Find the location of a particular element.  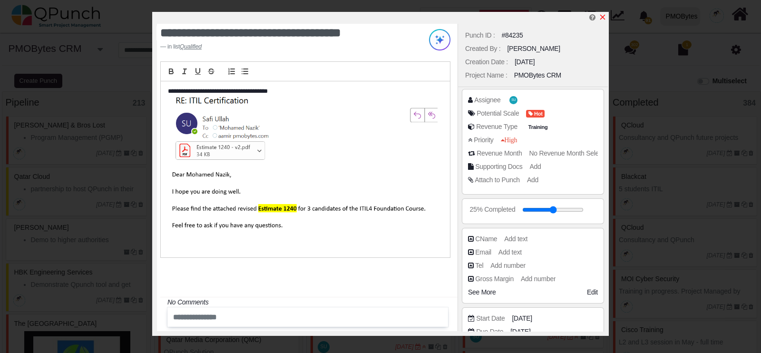

div: Gross Margin is located at coordinates (494, 279).